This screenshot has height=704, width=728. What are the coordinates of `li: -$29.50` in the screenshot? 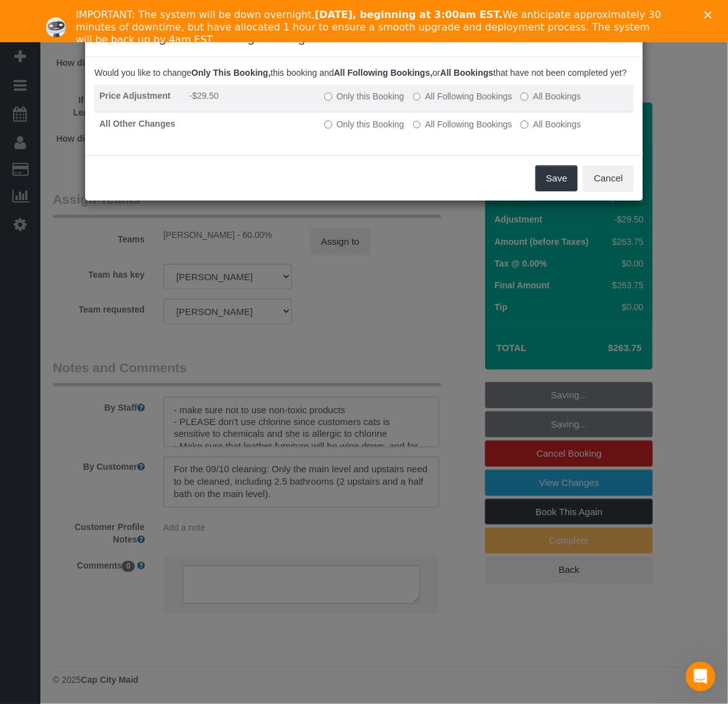 It's located at (252, 96).